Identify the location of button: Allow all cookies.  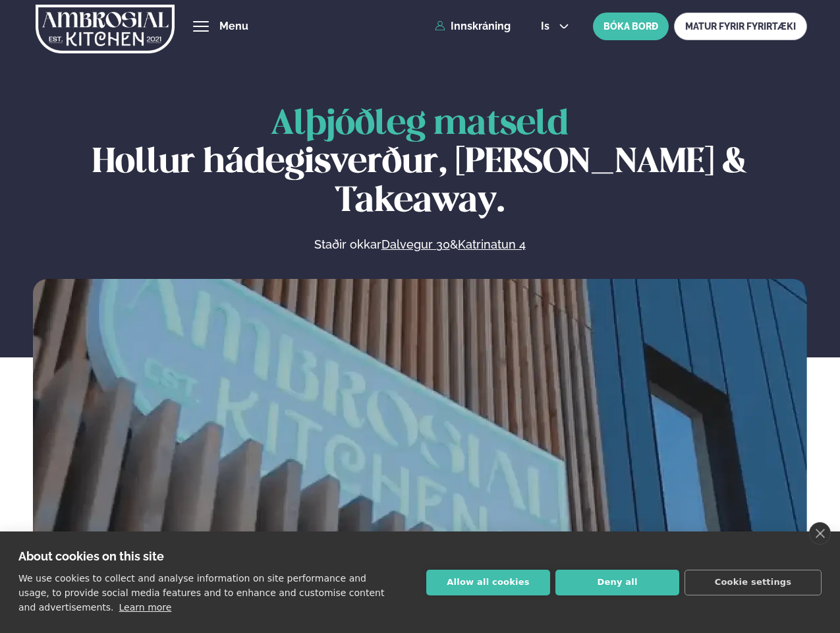
(489, 582).